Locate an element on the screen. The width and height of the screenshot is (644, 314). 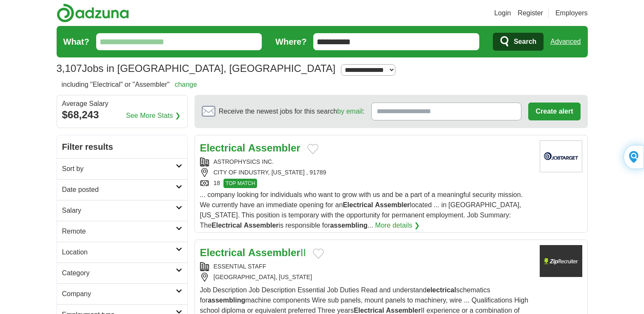
a: Employers is located at coordinates (572, 13).